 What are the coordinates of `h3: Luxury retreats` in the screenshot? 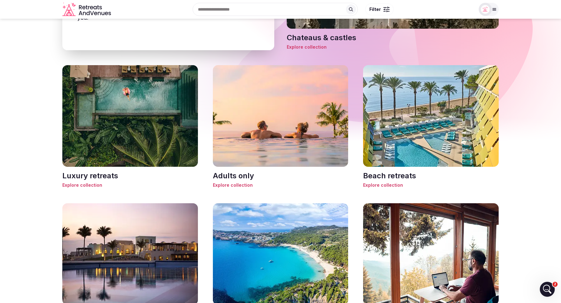 It's located at (130, 176).